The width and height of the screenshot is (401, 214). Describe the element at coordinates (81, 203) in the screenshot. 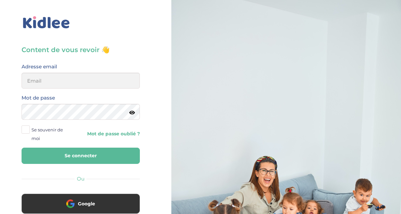

I see `button: Google` at that location.